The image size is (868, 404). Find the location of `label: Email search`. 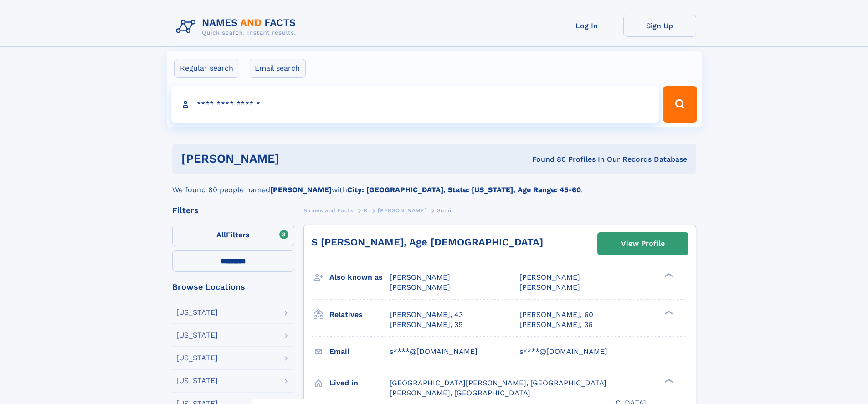

label: Email search is located at coordinates (277, 68).